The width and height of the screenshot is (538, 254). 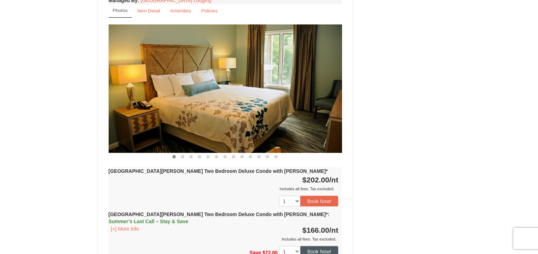 I want to click on button: Book Now!, so click(x=319, y=201).